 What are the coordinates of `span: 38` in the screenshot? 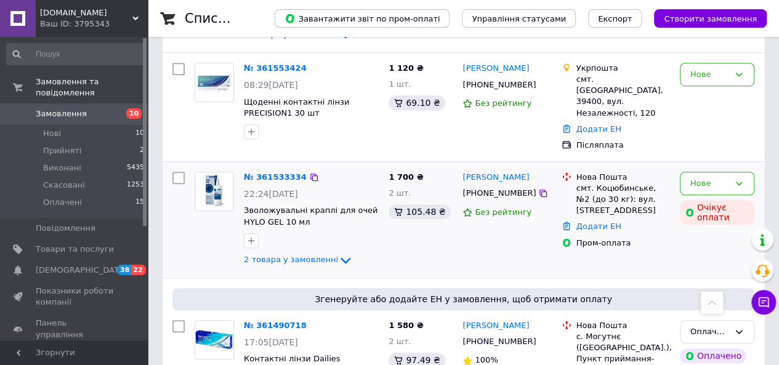 It's located at (124, 270).